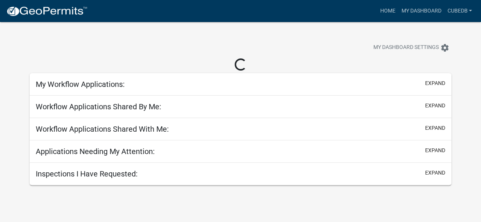 The height and width of the screenshot is (222, 481). Describe the element at coordinates (387, 11) in the screenshot. I see `a: Home` at that location.